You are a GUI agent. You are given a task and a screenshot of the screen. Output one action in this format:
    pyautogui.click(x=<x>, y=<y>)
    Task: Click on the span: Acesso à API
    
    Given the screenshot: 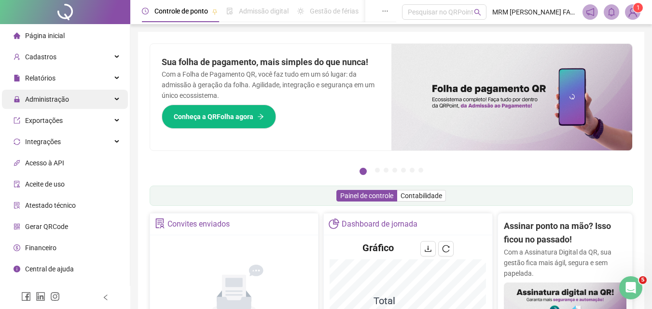 What is the action you would take?
    pyautogui.click(x=44, y=163)
    